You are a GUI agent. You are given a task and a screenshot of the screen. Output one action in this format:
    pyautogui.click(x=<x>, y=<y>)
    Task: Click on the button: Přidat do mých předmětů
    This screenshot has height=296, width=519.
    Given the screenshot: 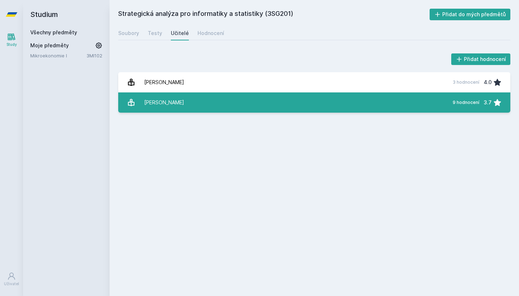 What is the action you would take?
    pyautogui.click(x=470, y=14)
    